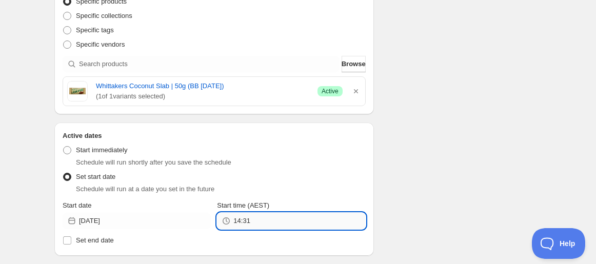 Image resolution: width=596 pixels, height=264 pixels. Describe the element at coordinates (104, 15) in the screenshot. I see `span: Specific collections` at that location.